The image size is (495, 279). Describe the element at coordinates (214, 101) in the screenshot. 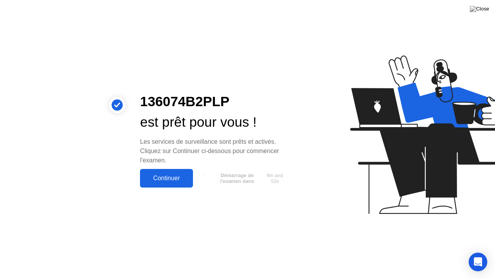

I see `div: 136074B2PLP` at that location.